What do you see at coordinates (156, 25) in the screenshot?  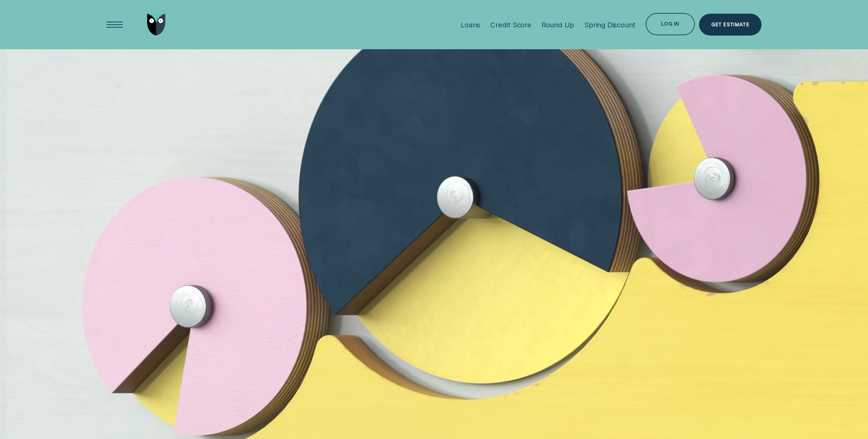 I see `img: Wisr` at bounding box center [156, 25].